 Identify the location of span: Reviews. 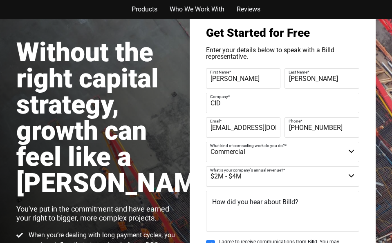
(248, 9).